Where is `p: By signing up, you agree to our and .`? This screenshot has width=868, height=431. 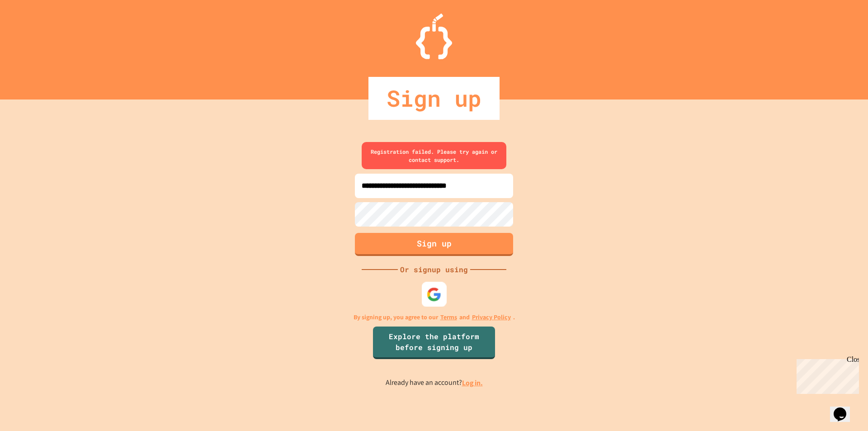 p: By signing up, you agree to our and . is located at coordinates (434, 317).